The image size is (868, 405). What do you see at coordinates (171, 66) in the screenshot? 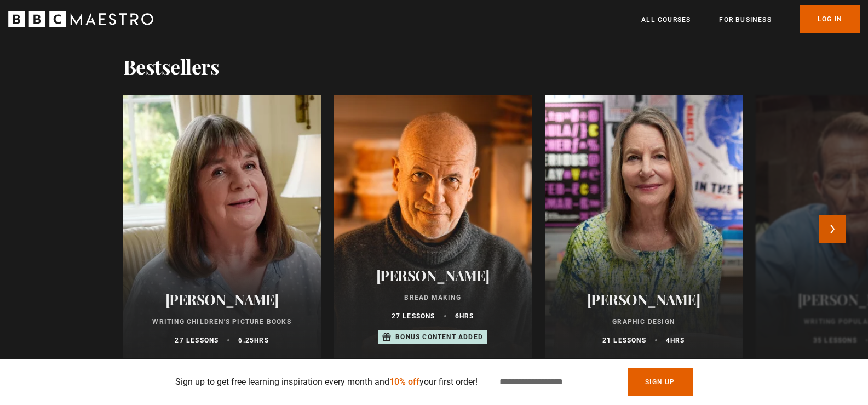
I see `h2: Bestsellers` at bounding box center [171, 66].